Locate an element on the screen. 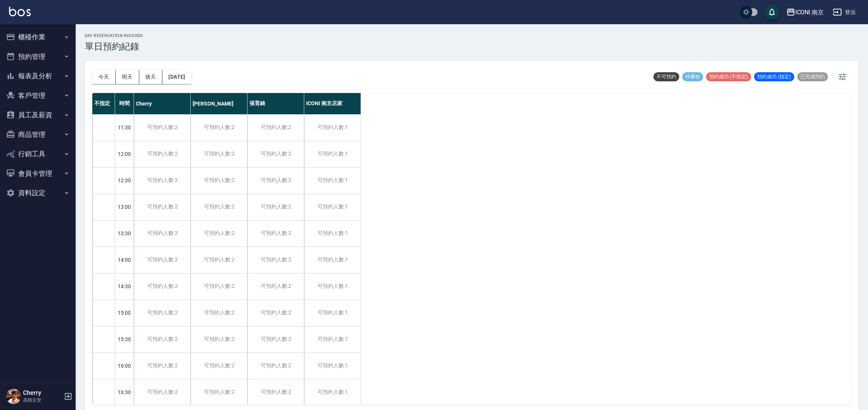 This screenshot has width=868, height=410. button: 登出 is located at coordinates (844, 12).